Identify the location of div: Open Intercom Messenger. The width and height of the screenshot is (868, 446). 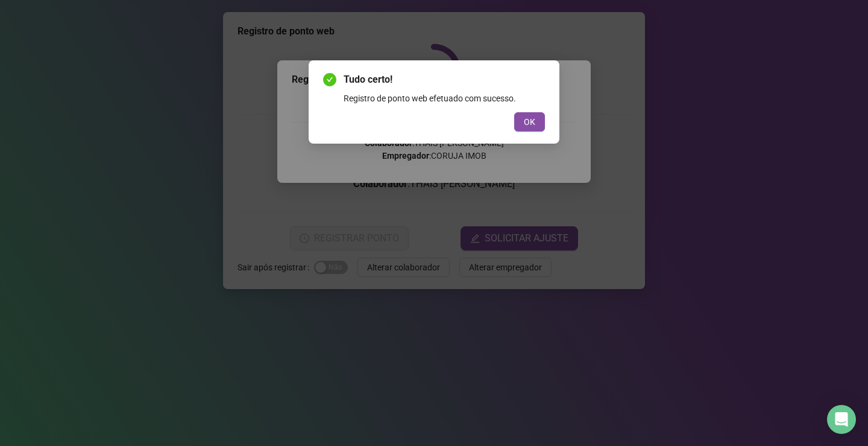
(841, 419).